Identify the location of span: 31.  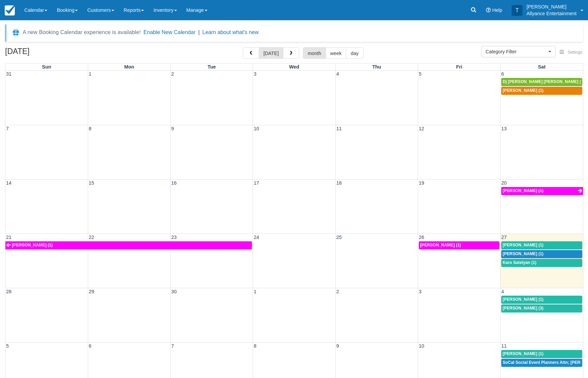
(9, 74).